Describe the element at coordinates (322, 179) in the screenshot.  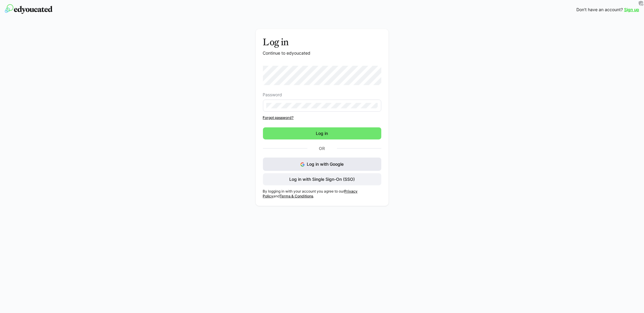
I see `button: Log in with Single Sign-On (SSO)` at that location.